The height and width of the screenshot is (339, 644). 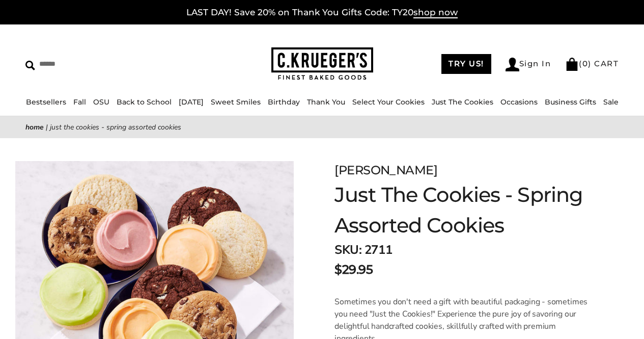 What do you see at coordinates (93, 64) in the screenshot?
I see `input: Search` at bounding box center [93, 64].